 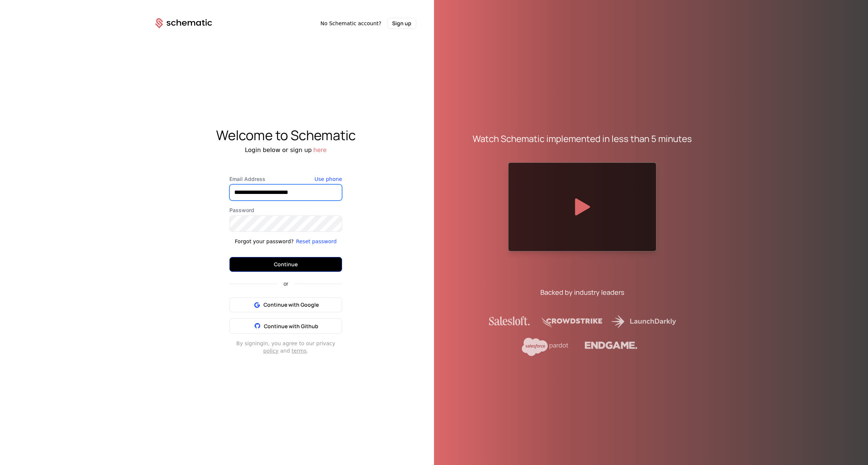 I want to click on a: terms, so click(x=299, y=351).